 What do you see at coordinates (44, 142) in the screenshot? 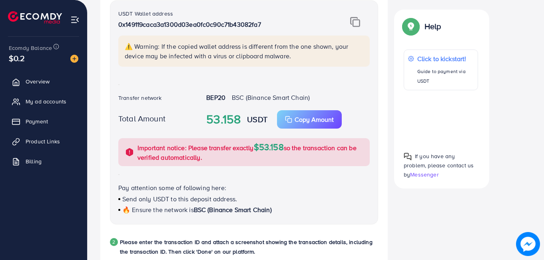
I see `a: Product Links` at bounding box center [44, 142].